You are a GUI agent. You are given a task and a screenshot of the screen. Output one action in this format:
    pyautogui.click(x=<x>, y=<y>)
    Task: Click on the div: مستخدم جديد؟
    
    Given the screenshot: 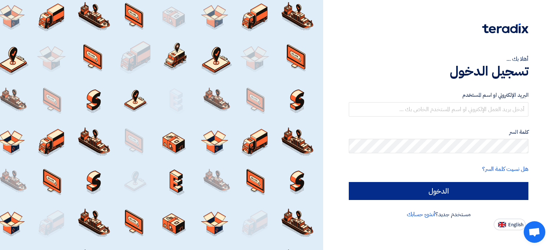 What is the action you would take?
    pyautogui.click(x=438, y=215)
    